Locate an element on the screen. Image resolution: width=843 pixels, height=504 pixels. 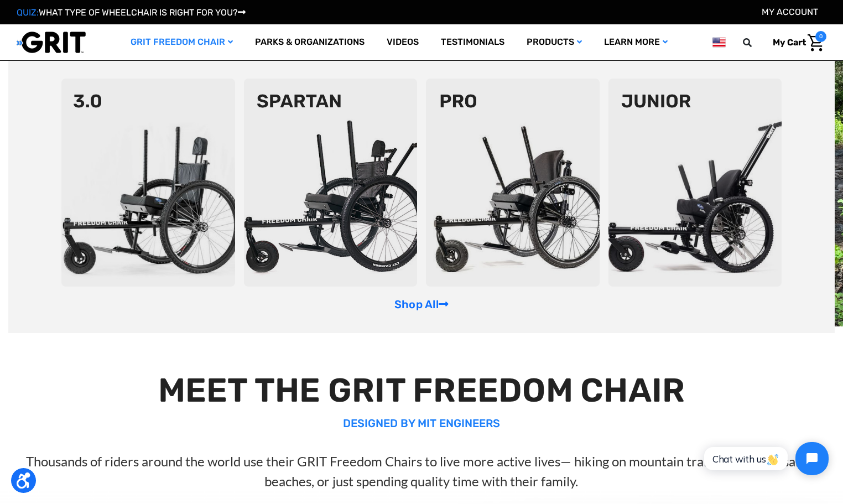
img: 3point0.png is located at coordinates (148, 182).